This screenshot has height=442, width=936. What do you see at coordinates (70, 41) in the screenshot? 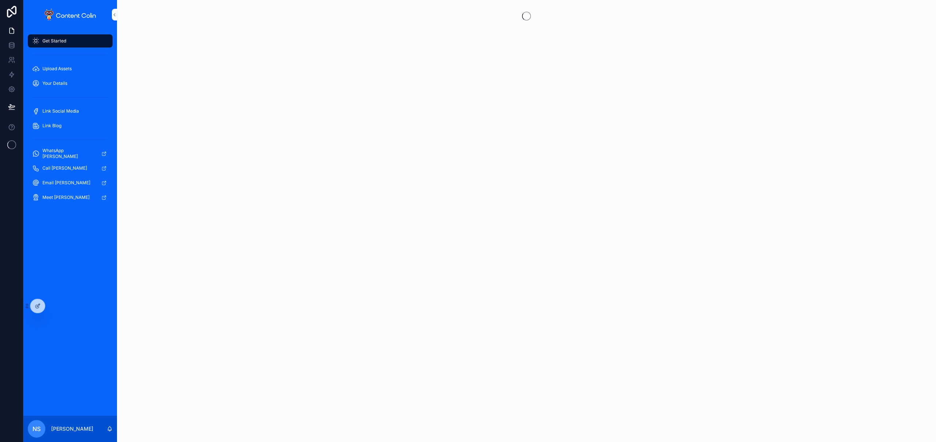
I see `a: Get Started` at bounding box center [70, 41].